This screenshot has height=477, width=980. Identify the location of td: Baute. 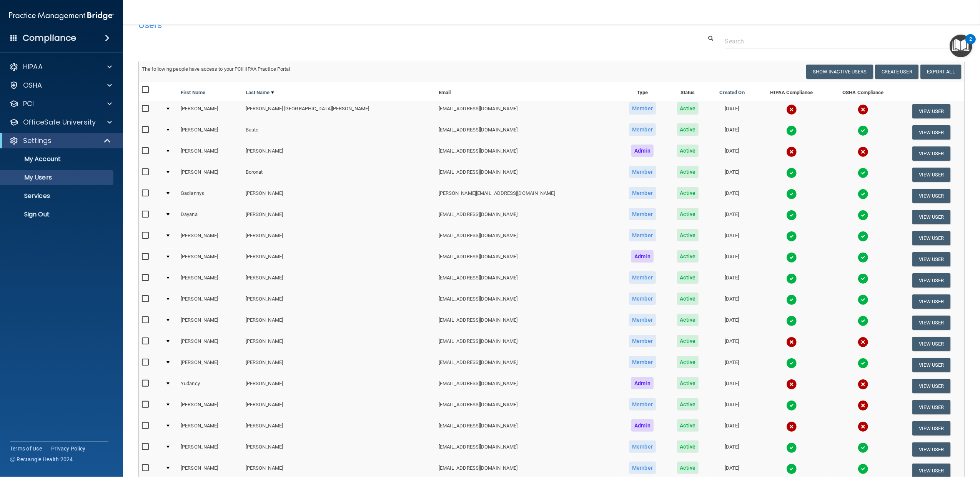
(339, 132).